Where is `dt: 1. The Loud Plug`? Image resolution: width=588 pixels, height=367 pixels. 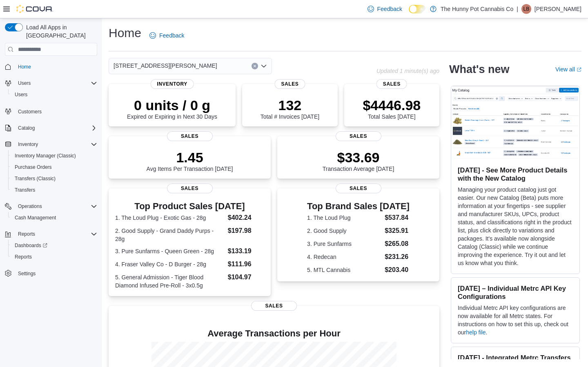
dt: 1. The Loud Plug is located at coordinates (344, 218).